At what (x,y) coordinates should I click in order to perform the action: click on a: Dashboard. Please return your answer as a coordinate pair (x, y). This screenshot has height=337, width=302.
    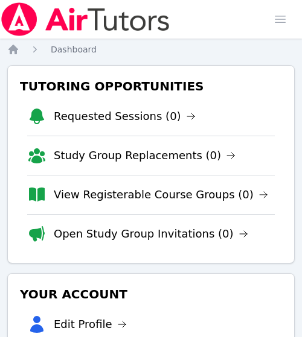
    Looking at the image, I should click on (74, 49).